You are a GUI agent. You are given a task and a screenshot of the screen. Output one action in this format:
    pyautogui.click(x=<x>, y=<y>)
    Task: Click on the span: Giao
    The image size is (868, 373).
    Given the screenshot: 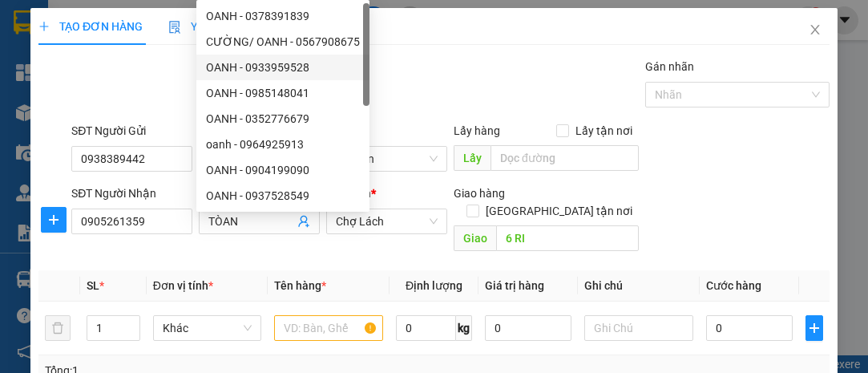 What is the action you would take?
    pyautogui.click(x=475, y=238)
    